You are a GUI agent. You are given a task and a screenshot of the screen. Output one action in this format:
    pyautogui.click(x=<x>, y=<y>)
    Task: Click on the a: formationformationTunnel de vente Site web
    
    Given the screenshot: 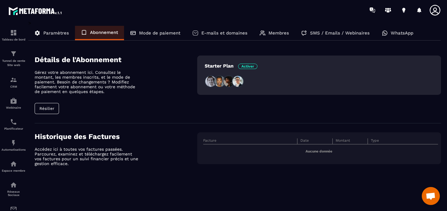 What is the action you would take?
    pyautogui.click(x=14, y=59)
    